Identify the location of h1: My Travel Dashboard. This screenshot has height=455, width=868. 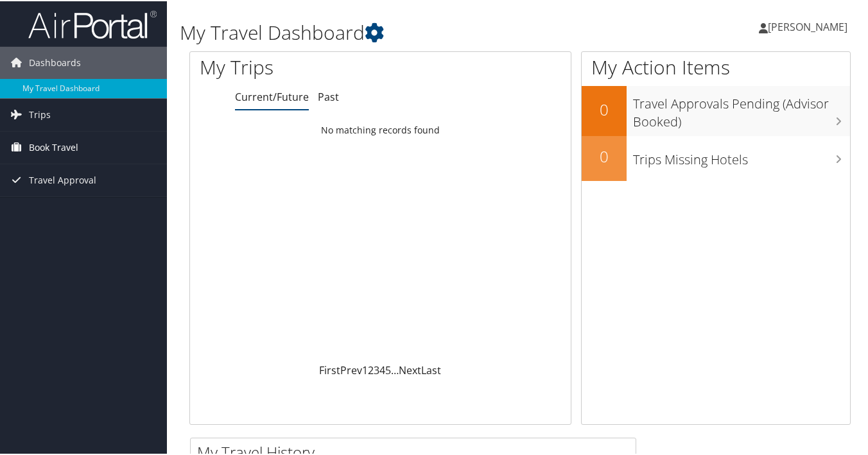
(406, 32).